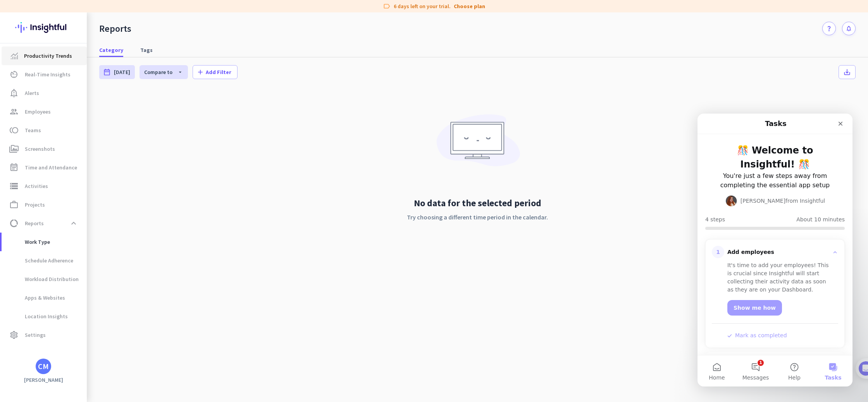 The image size is (868, 402). What do you see at coordinates (14, 56) in the screenshot?
I see `img: menu-item` at bounding box center [14, 56].